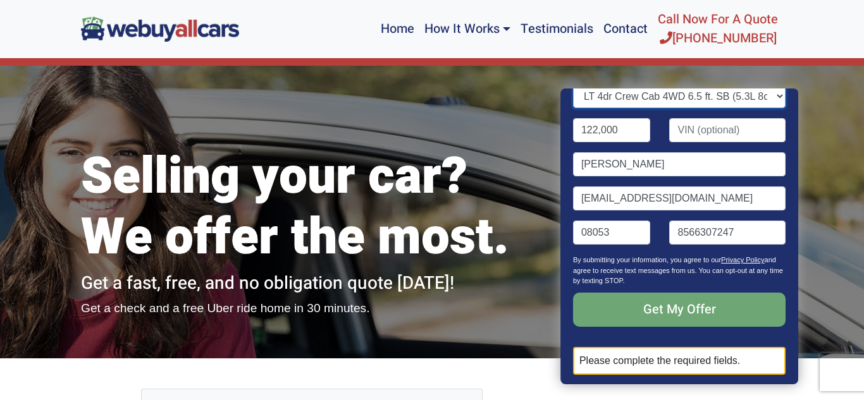  Describe the element at coordinates (312, 309) in the screenshot. I see `p: Get a check and a free Uber ride home in 30 minutes.` at that location.